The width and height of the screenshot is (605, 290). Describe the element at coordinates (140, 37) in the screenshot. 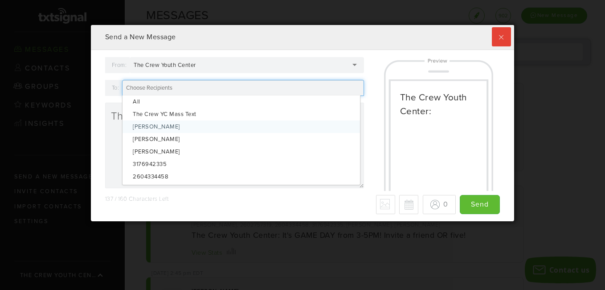

I see `span: Send a New Message` at that location.